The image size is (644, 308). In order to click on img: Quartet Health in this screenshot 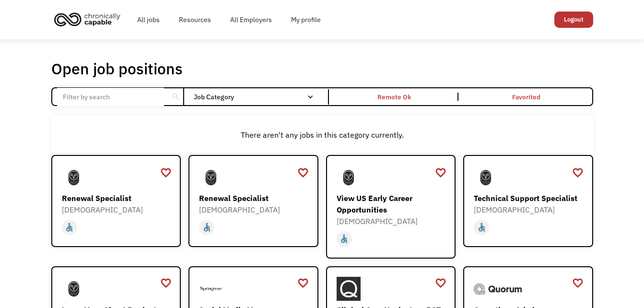, I will do `click(348, 289)`.